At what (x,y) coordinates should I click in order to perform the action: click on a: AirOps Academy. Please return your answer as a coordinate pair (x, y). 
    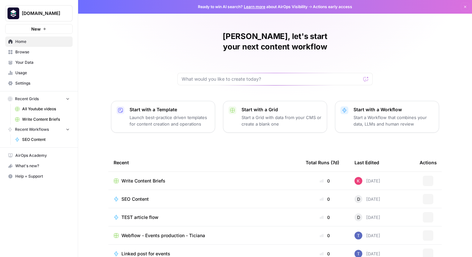
    Looking at the image, I should click on (39, 155).